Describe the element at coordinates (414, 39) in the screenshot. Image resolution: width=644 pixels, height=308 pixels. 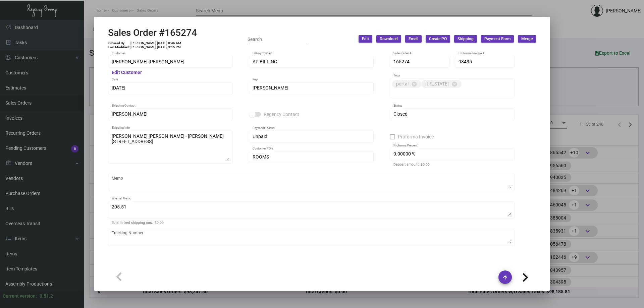
I see `button: Email` at that location.